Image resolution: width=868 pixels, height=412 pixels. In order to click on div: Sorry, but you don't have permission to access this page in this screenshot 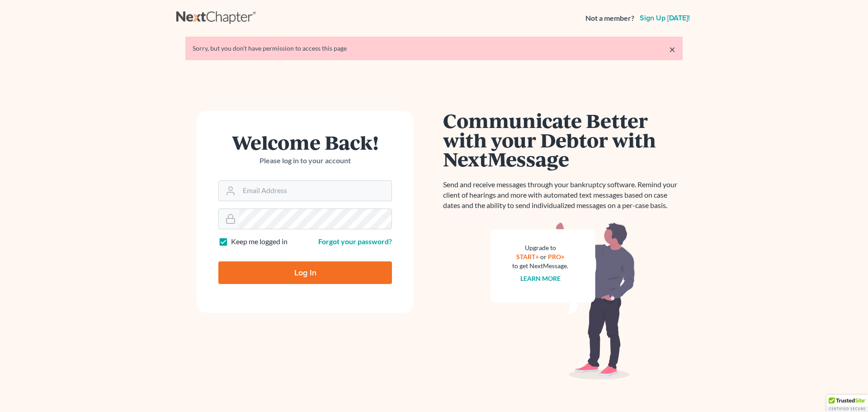, I will do `click(434, 48)`.